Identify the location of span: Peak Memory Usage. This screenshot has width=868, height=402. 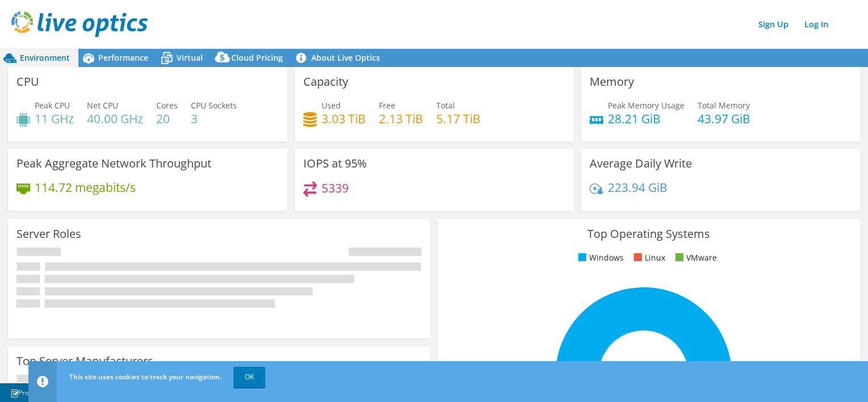
(646, 105).